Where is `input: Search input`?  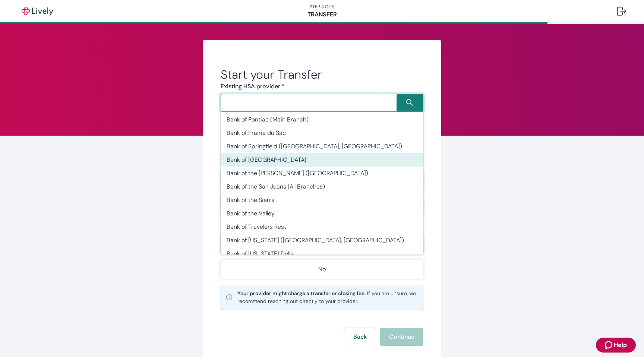
input: Search input is located at coordinates (310, 103).